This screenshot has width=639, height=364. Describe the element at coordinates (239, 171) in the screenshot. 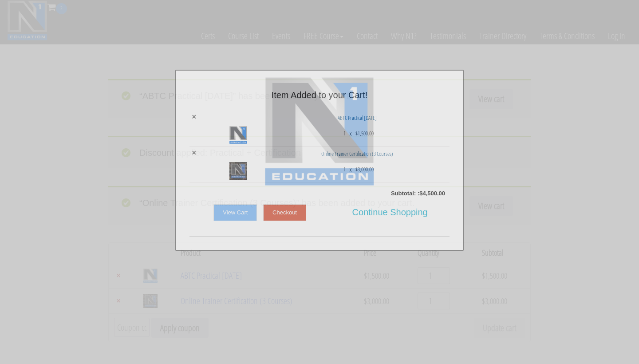

I see `img: Online Trainer Certification (3 Courses)` at that location.